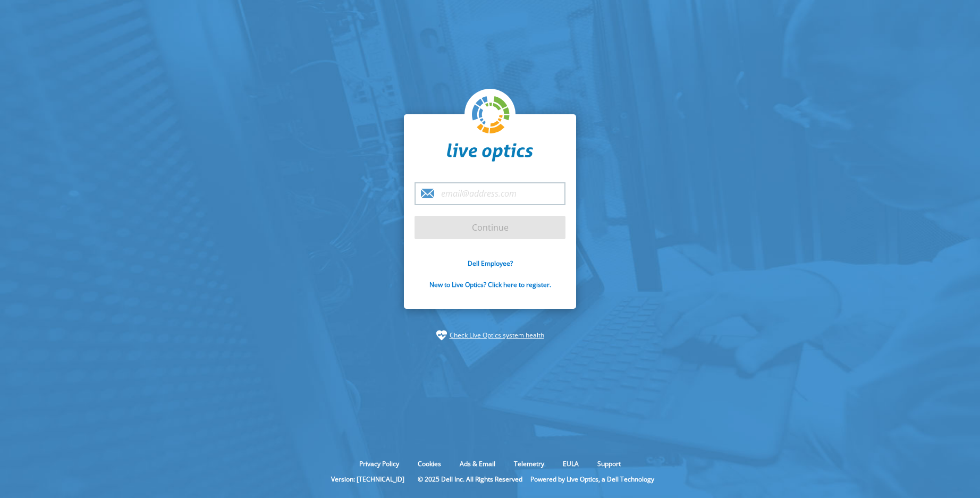 The image size is (980, 498). I want to click on a: New to Live Optics? Click here to register., so click(490, 284).